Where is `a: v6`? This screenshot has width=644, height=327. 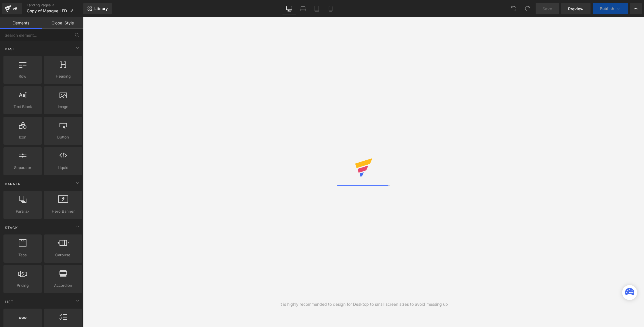 a: v6 is located at coordinates (12, 8).